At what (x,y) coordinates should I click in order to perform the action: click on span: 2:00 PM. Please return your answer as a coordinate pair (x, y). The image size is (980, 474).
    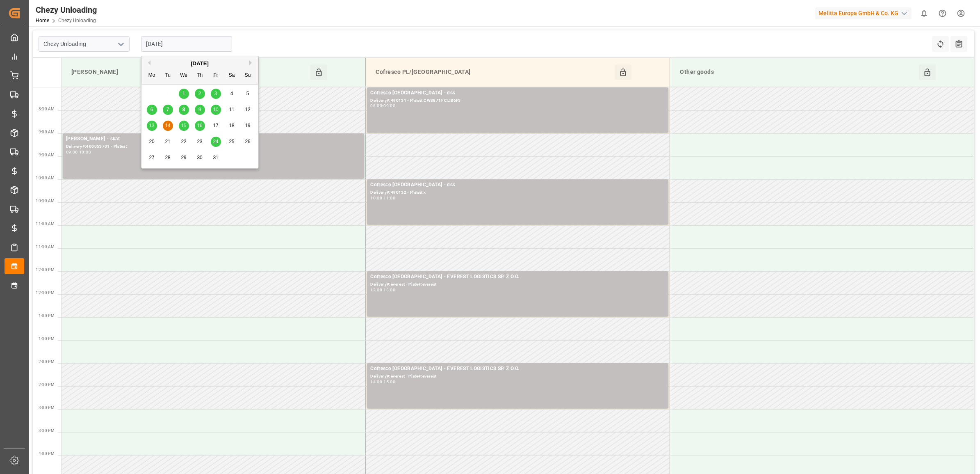
    Looking at the image, I should click on (47, 361).